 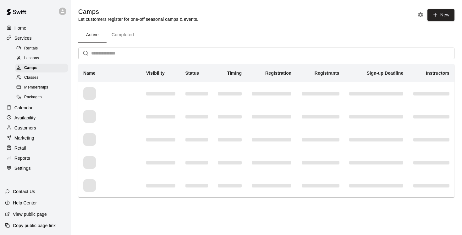 What do you see at coordinates (35, 158) in the screenshot?
I see `a: Reports` at bounding box center [35, 158].